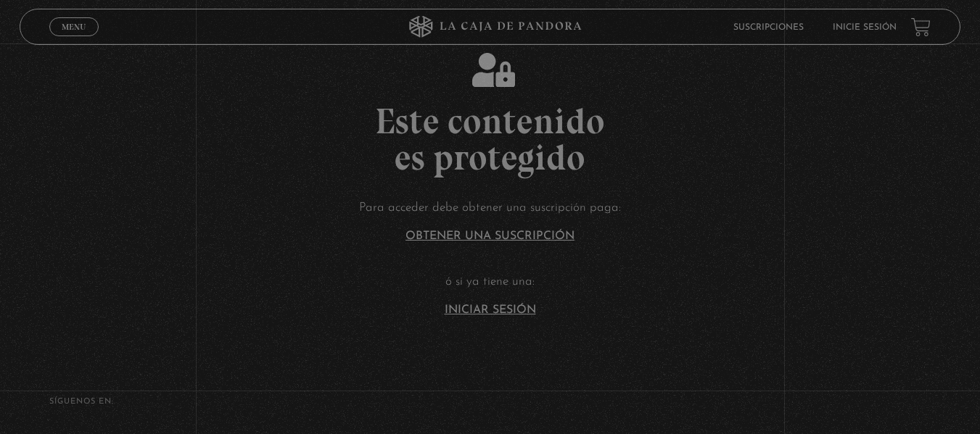  Describe the element at coordinates (490, 401) in the screenshot. I see `h4: SÍguenos en:` at that location.